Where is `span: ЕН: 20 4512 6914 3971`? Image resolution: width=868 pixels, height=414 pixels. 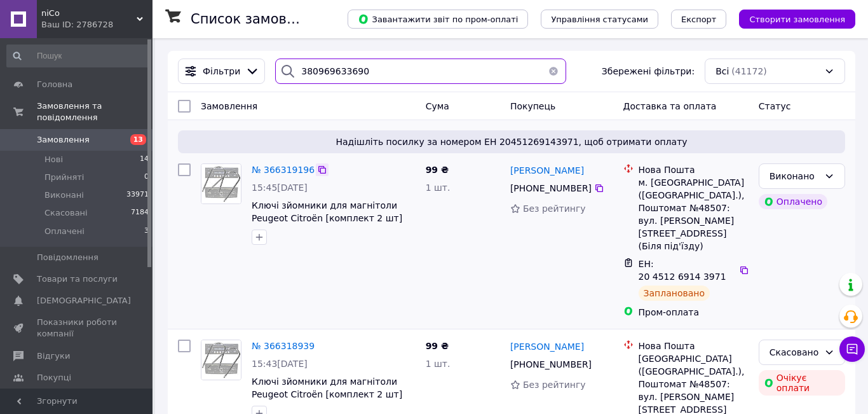
span: ЕН: 20 4512 6914 3971 is located at coordinates (682, 270).